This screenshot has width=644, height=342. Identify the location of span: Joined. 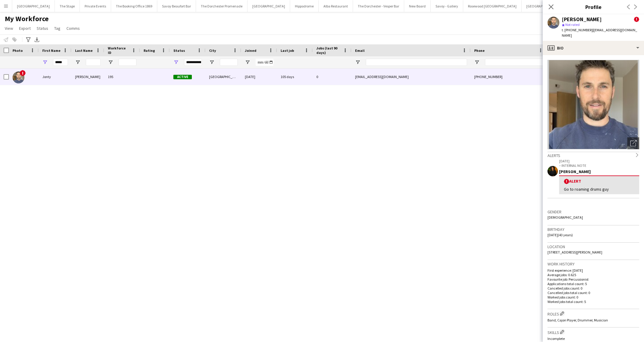
(251, 50).